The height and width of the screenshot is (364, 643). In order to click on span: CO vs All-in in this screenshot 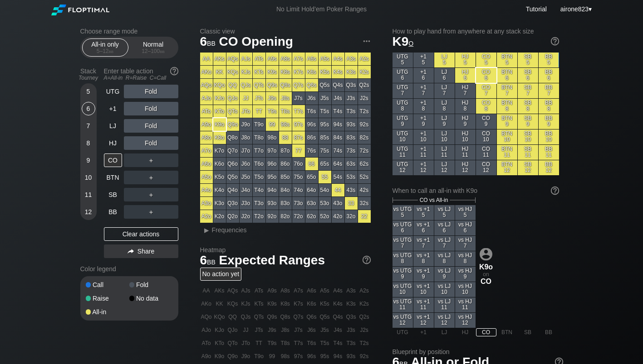, I will do `click(434, 201)`.